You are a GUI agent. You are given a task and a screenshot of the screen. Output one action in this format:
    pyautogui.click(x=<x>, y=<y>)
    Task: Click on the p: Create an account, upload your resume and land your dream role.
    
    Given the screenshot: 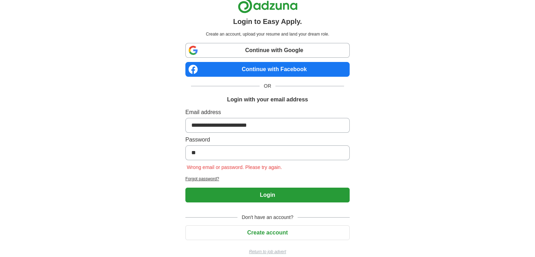 What is the action you would take?
    pyautogui.click(x=268, y=34)
    